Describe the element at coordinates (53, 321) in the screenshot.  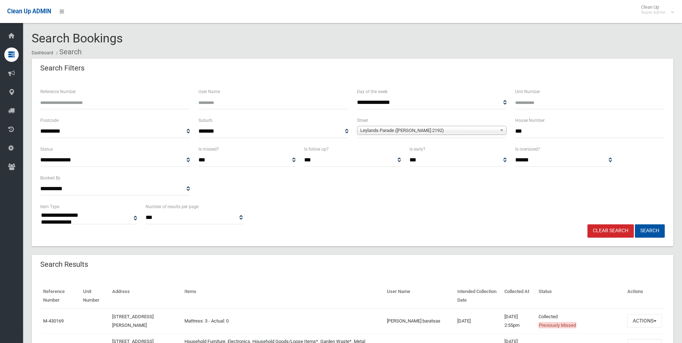
I see `a: M-430169` at that location.